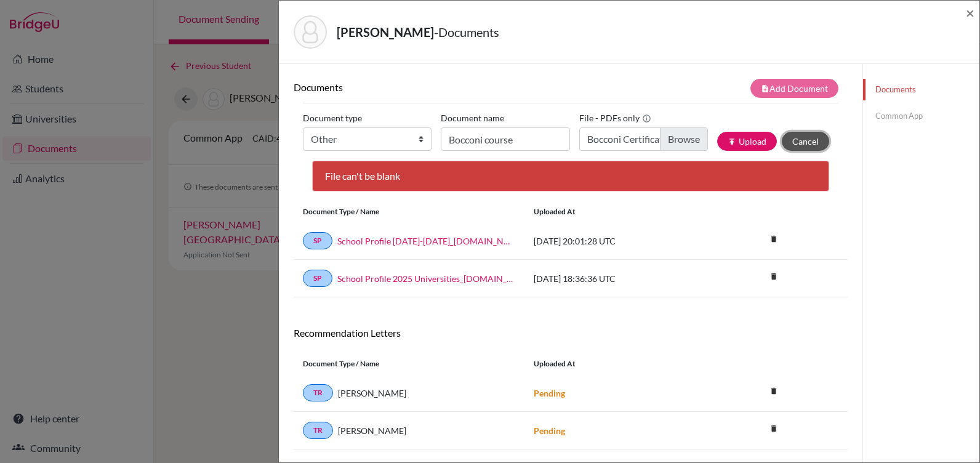 Image resolution: width=980 pixels, height=463 pixels. I want to click on a: Common App, so click(920, 115).